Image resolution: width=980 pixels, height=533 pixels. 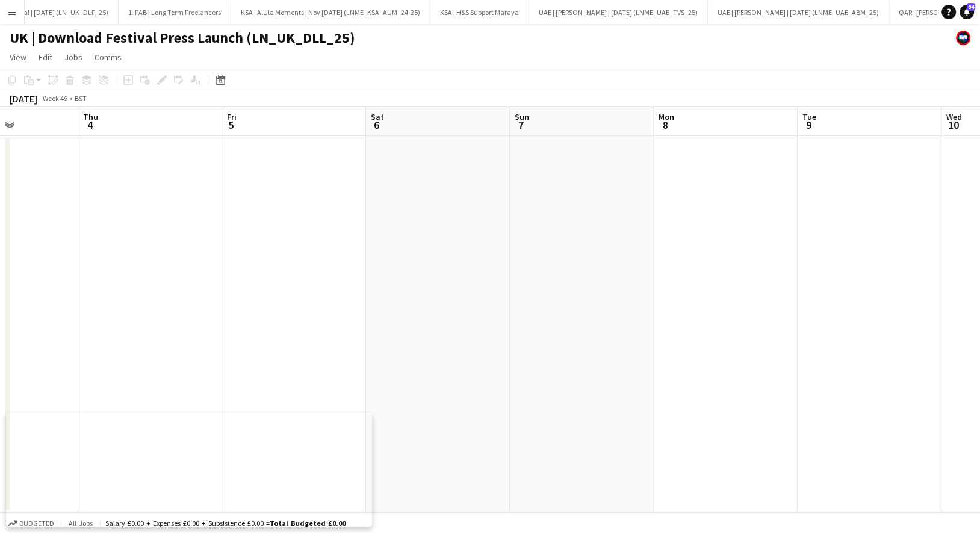 I want to click on span: View, so click(x=18, y=57).